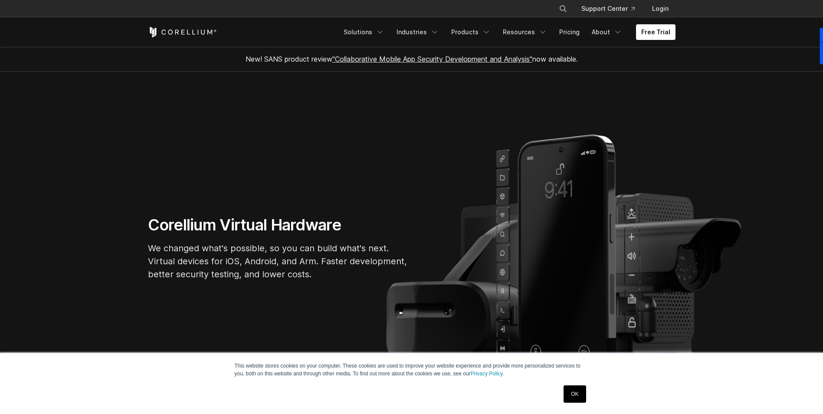  Describe the element at coordinates (655, 32) in the screenshot. I see `a: Free Trial` at that location.